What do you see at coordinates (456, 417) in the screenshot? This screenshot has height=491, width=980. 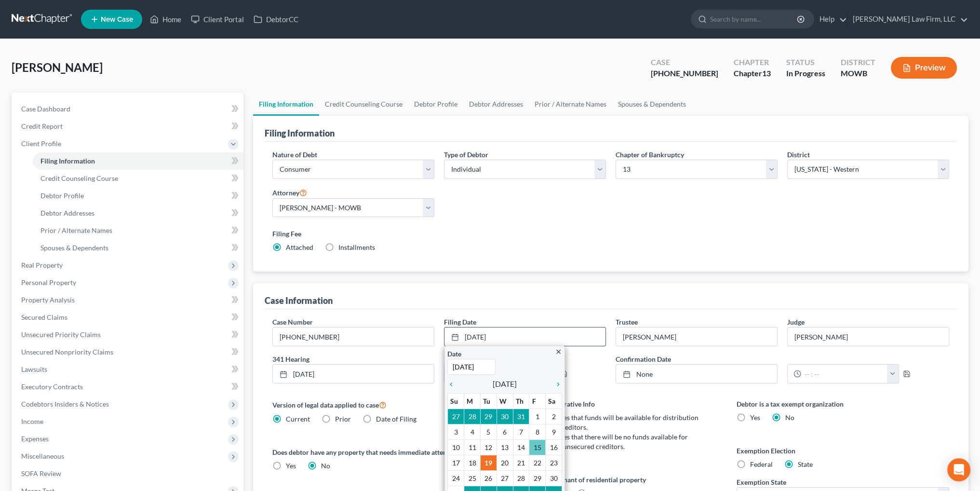 I see `td: 27` at bounding box center [456, 417].